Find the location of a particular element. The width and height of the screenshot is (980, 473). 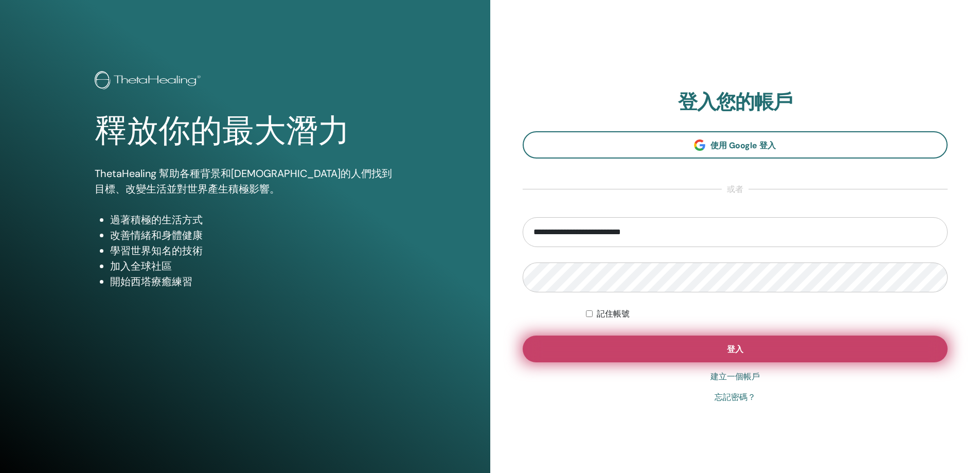

font: 或者 is located at coordinates (735, 189).